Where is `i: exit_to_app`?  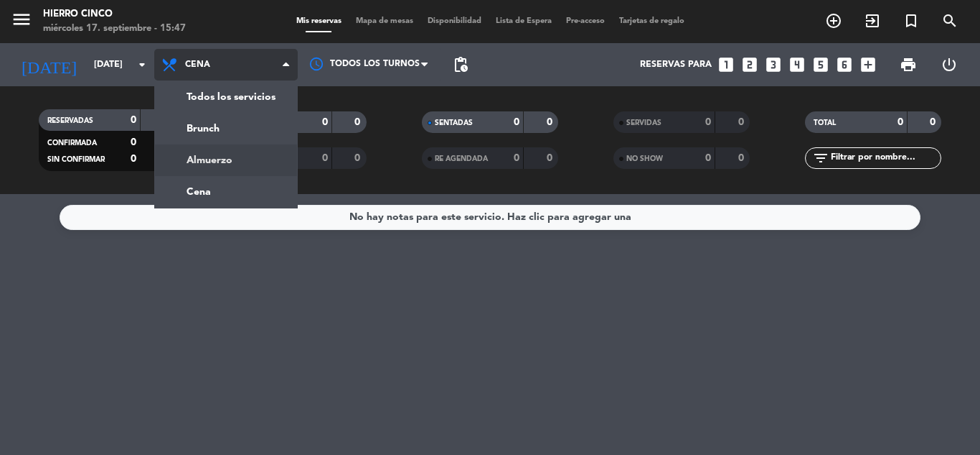
i: exit_to_app is located at coordinates (873, 21).